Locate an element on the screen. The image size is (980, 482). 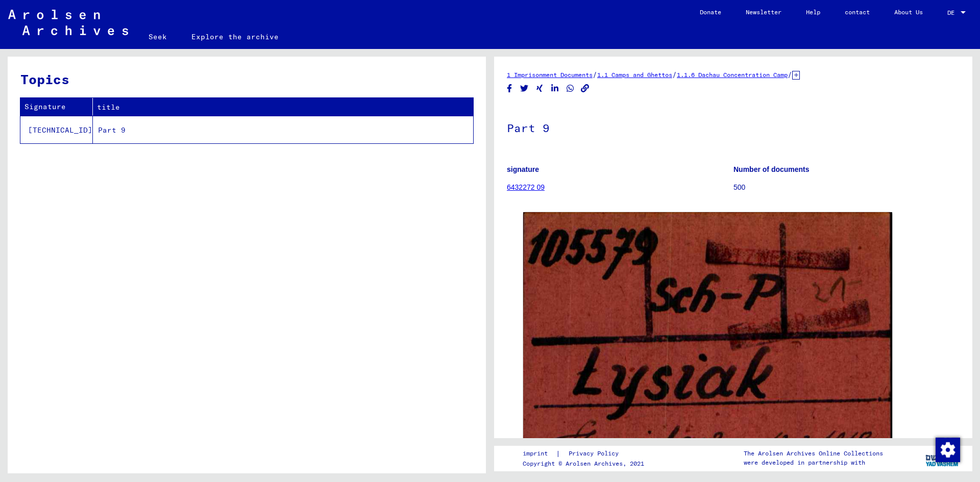
button: Share on WhatsApp is located at coordinates (570, 88).